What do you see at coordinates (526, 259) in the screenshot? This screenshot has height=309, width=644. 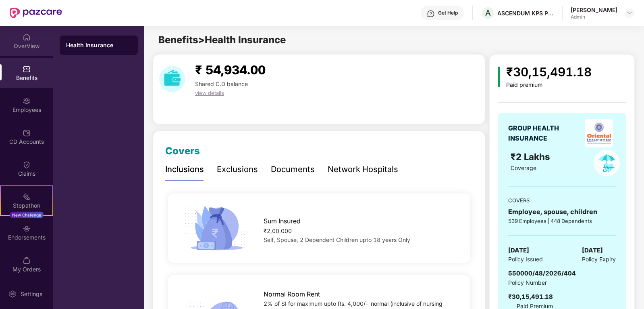 I see `span: Policy Issued` at bounding box center [526, 259].